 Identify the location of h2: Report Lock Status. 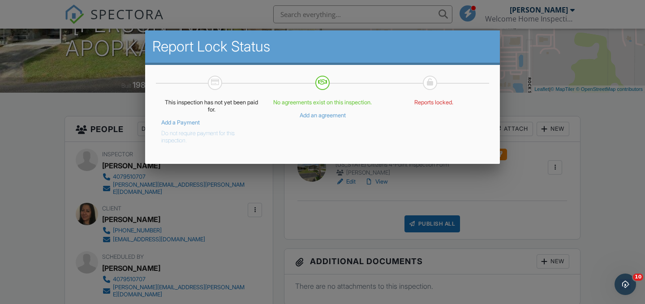
(322, 47).